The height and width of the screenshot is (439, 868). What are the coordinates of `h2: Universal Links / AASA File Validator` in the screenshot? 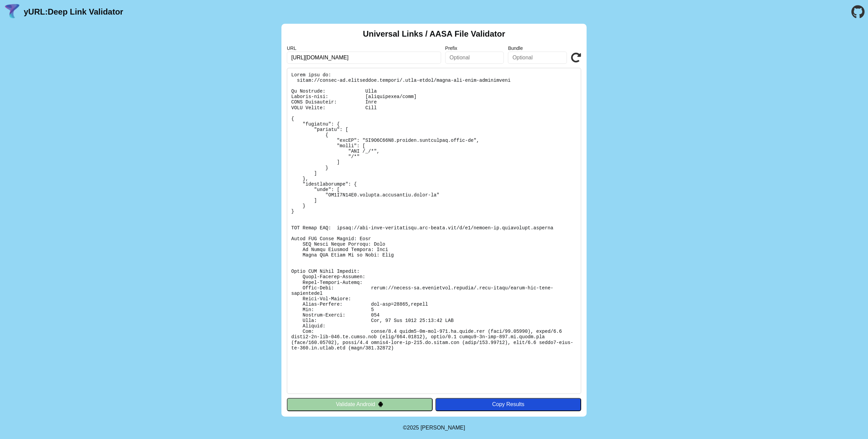 It's located at (434, 34).